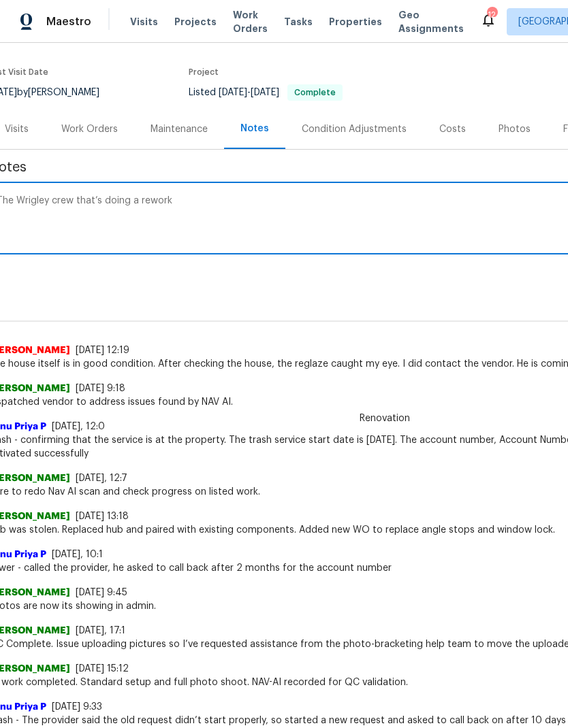 Image resolution: width=568 pixels, height=728 pixels. What do you see at coordinates (90, 130) in the screenshot?
I see `div: Work Orders` at bounding box center [90, 130].